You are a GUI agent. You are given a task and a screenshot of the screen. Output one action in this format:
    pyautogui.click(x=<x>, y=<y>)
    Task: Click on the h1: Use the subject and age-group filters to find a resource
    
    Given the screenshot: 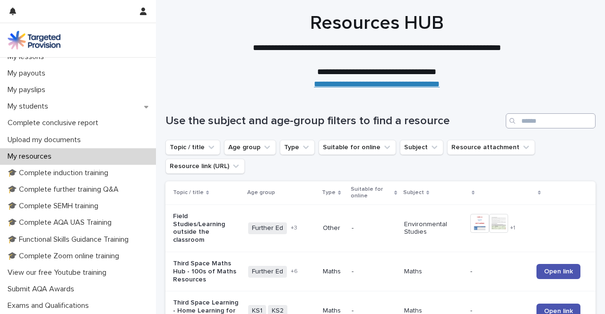 What is the action you would take?
    pyautogui.click(x=334, y=121)
    